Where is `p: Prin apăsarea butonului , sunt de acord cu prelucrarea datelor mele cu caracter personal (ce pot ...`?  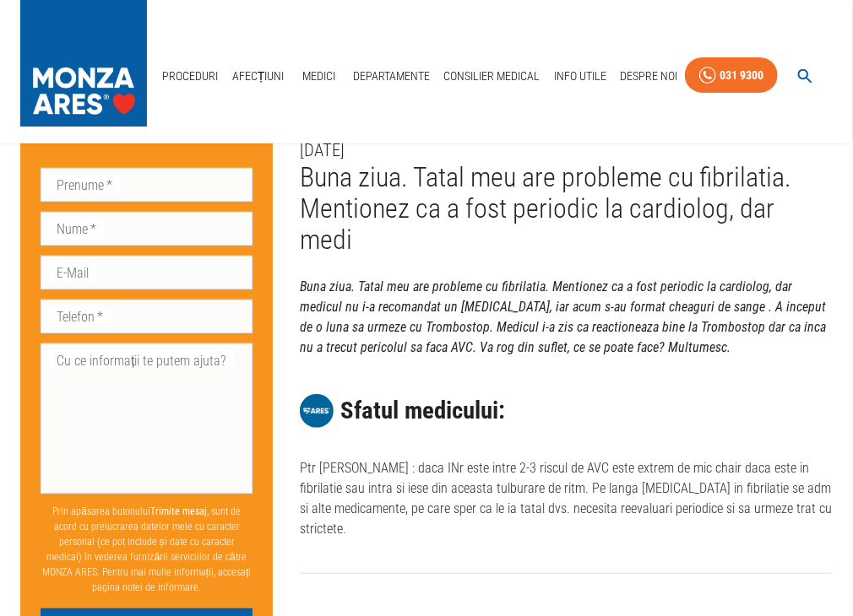 p: Prin apăsarea butonului , sunt de acord cu prelucrarea datelor mele cu caracter personal (ce pot ... is located at coordinates (146, 550).